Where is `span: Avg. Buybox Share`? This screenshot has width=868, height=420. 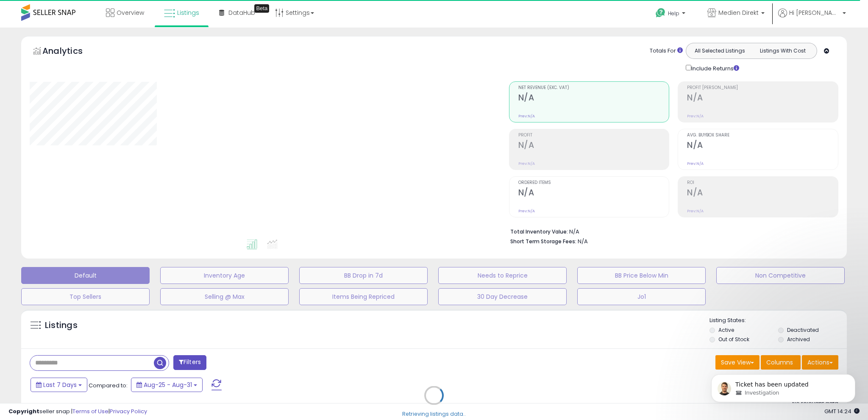
span: Avg. Buybox Share is located at coordinates (763, 135).